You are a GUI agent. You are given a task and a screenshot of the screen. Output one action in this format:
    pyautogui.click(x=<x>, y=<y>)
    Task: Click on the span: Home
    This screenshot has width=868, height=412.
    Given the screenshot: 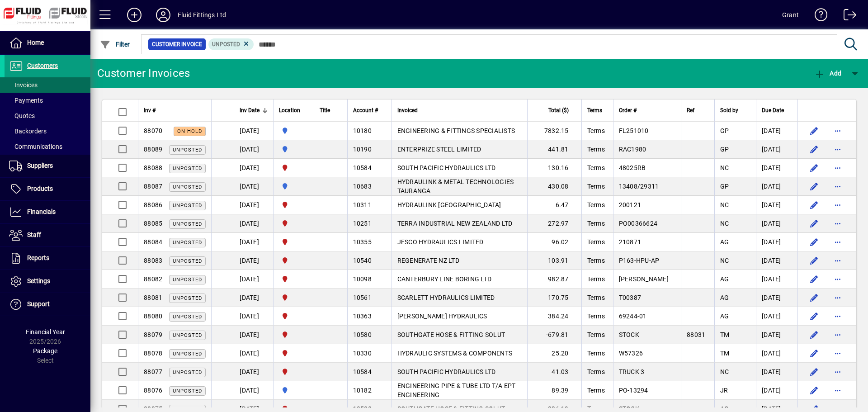 What is the action you would take?
    pyautogui.click(x=35, y=43)
    